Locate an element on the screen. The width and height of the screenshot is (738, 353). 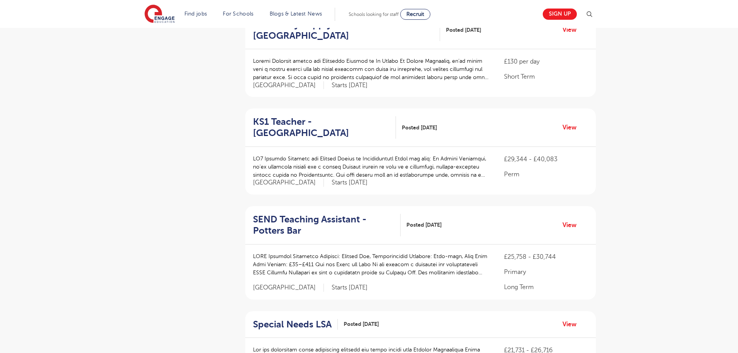
a: Find jobs is located at coordinates (196, 14).